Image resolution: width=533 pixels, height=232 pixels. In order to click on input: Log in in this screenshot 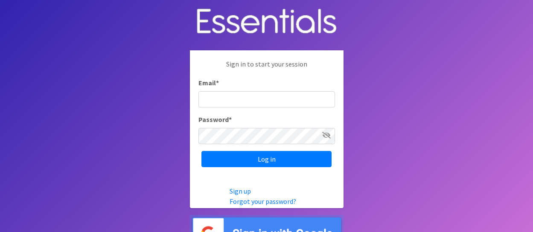, I will do `click(266, 159)`.